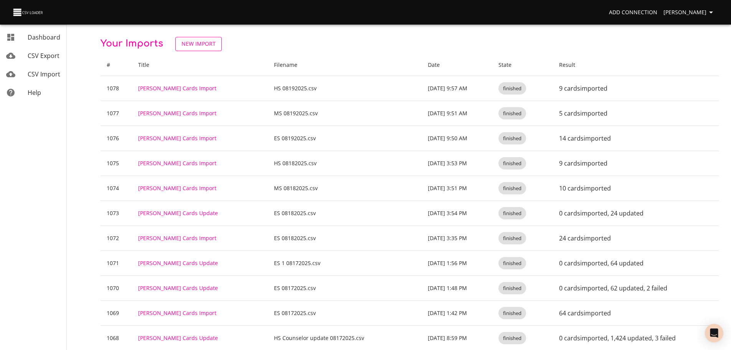 The height and width of the screenshot is (350, 731). What do you see at coordinates (116, 188) in the screenshot?
I see `td: 1074` at bounding box center [116, 188].